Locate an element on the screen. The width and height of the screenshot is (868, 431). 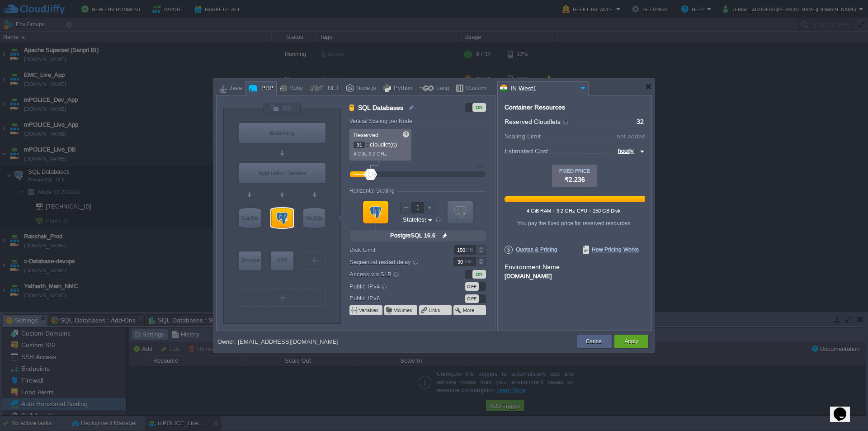
button: Apply is located at coordinates (631, 341).